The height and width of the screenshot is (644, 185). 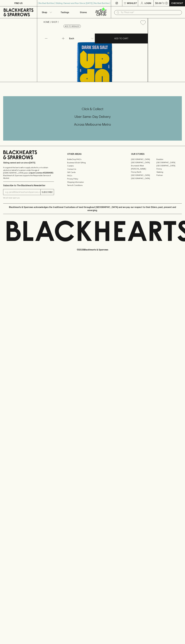 I want to click on p: It is against the law to sell or supply alcohol to, or to obtain alcohol on behalf of a person un..., so click(x=29, y=173).